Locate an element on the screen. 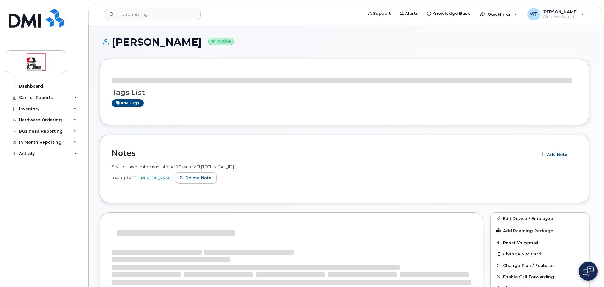 The height and width of the screenshot is (287, 604). h2: Notes is located at coordinates (323, 153).